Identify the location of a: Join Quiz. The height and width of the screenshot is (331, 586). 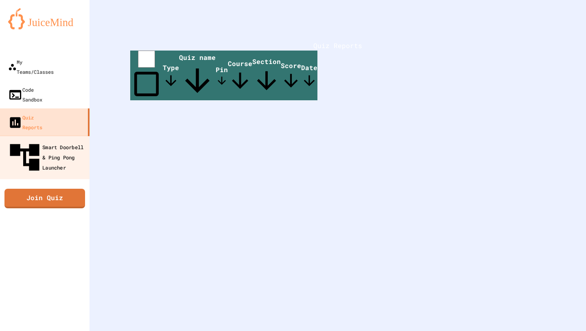
(45, 198).